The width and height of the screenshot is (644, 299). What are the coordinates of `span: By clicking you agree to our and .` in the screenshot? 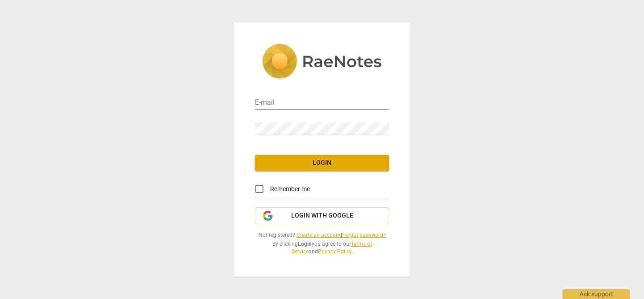 It's located at (322, 248).